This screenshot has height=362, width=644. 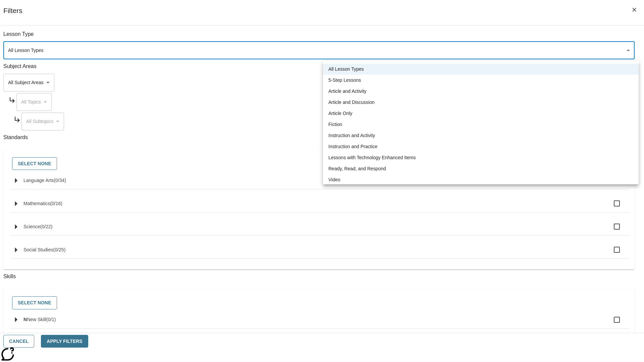 What do you see at coordinates (481, 69) in the screenshot?
I see `li: All Lesson Types` at bounding box center [481, 69].